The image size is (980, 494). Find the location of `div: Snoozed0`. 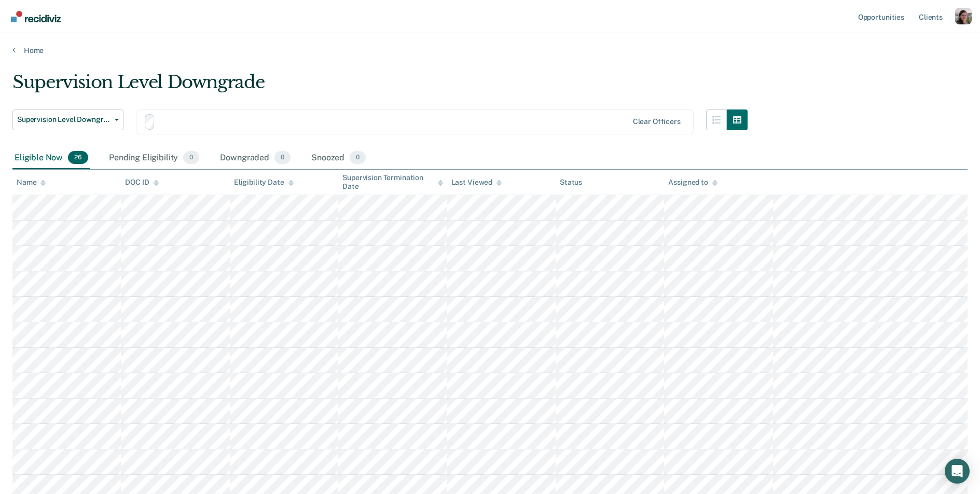

div: Snoozed0 is located at coordinates (339, 159).